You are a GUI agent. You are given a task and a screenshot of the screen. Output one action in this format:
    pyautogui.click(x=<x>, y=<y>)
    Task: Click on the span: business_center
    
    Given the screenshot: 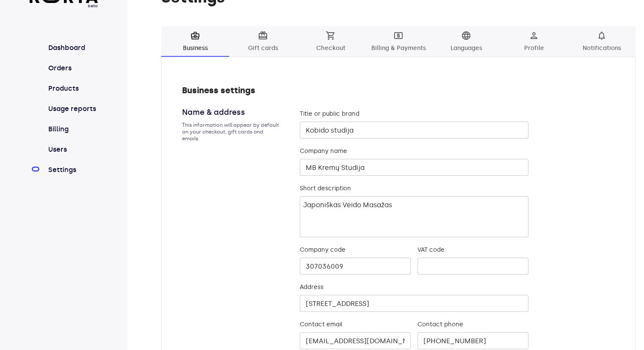 What is the action you would take?
    pyautogui.click(x=195, y=36)
    